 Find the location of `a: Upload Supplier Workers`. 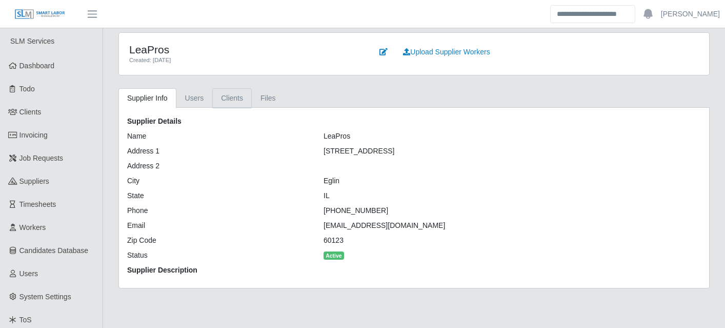

a: Upload Supplier Workers is located at coordinates (446, 52).